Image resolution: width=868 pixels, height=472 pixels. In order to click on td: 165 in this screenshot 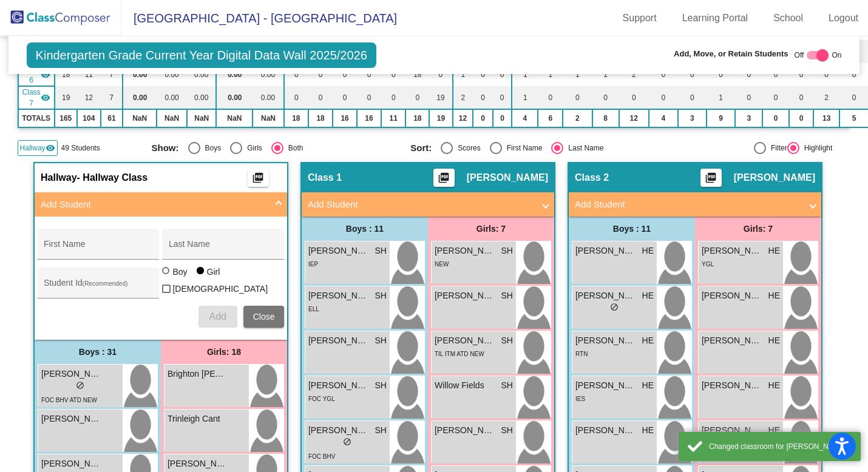, I will do `click(65, 118)`.